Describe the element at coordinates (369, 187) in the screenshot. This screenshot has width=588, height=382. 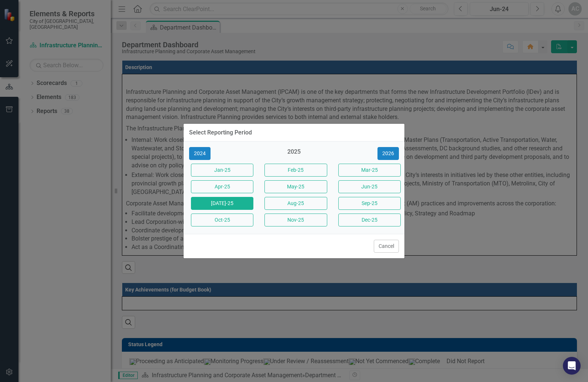
I see `button: Jun-25` at that location.